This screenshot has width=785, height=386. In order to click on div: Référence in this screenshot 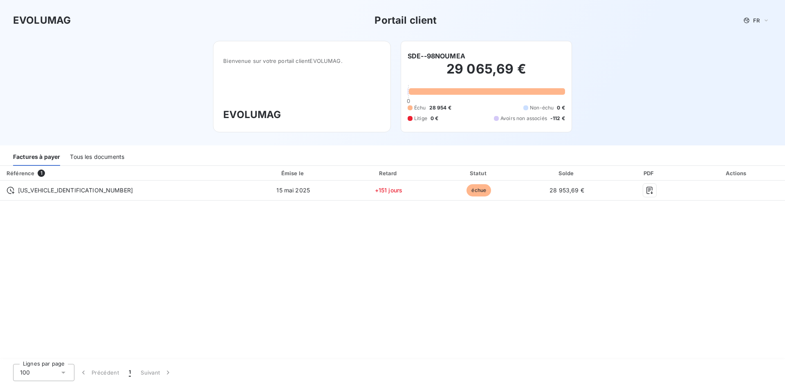, I will do `click(20, 173)`.